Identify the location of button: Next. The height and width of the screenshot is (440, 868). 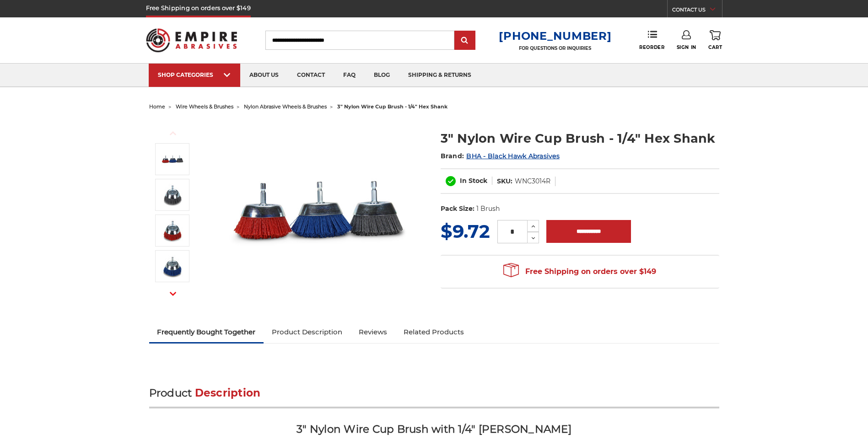
(173, 294).